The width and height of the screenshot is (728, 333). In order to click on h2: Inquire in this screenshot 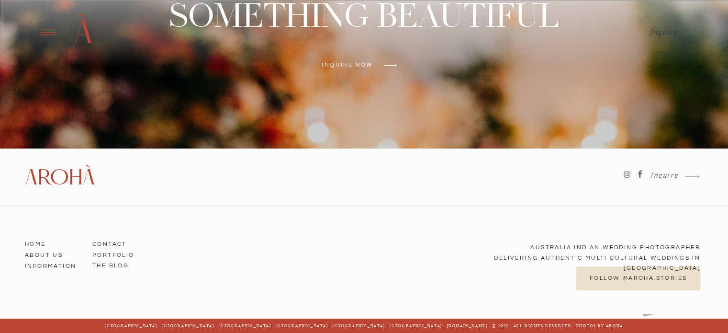, I will do `click(662, 176)`.